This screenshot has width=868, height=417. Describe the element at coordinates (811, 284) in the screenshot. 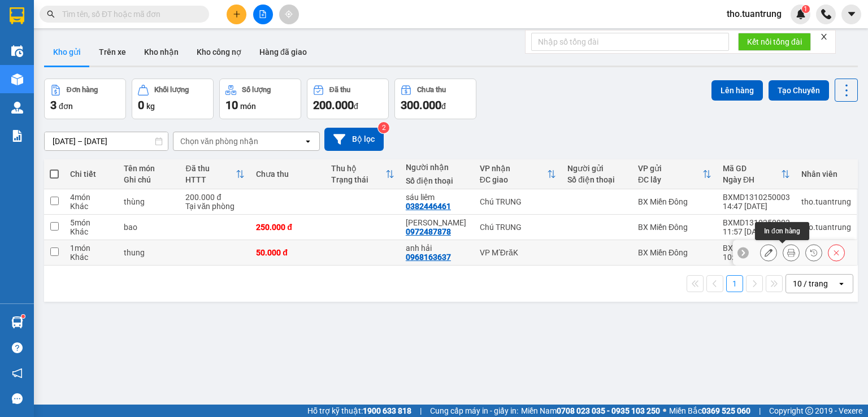

I see `div: 10 / trang` at that location.